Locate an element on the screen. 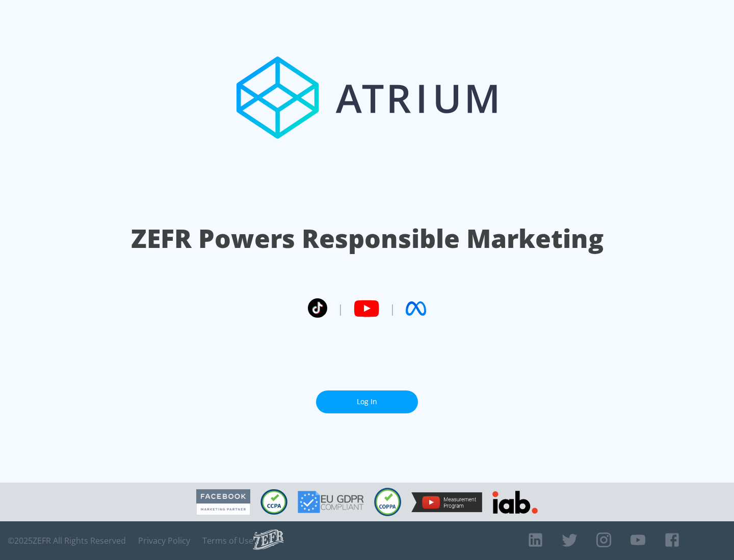  a: Log In is located at coordinates (367, 402).